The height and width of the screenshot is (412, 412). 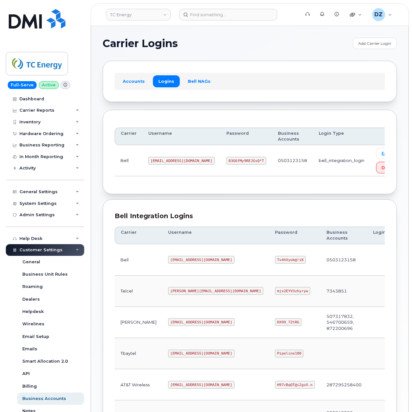 I want to click on td: Telcel, so click(x=138, y=291).